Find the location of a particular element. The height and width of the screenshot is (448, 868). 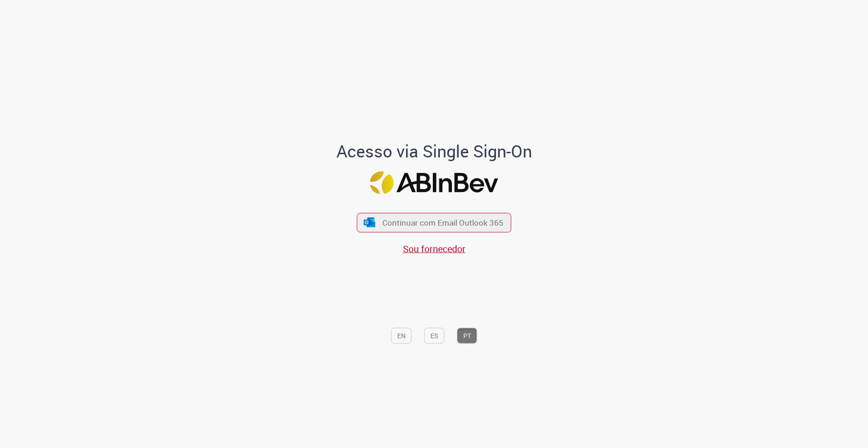

a: Sou fornecedor is located at coordinates (434, 248).